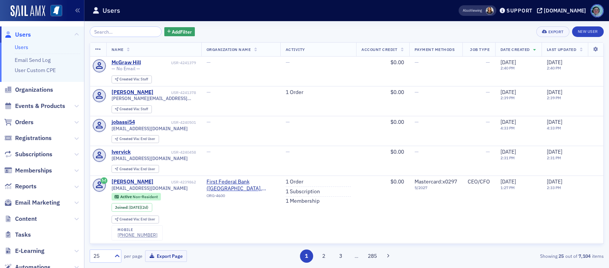 The height and width of the screenshot is (268, 609). Describe the element at coordinates (164, 152) in the screenshot. I see `div: USR-4240458` at that location.